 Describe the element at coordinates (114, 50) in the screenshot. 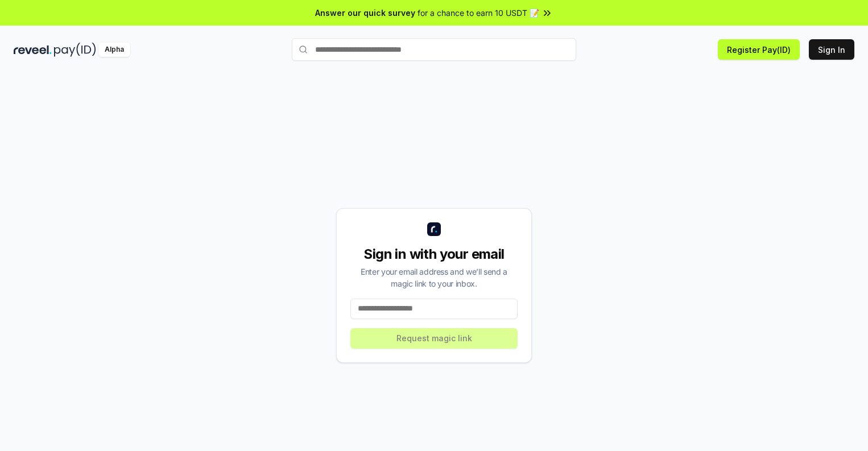

I see `div: Alpha` at that location.